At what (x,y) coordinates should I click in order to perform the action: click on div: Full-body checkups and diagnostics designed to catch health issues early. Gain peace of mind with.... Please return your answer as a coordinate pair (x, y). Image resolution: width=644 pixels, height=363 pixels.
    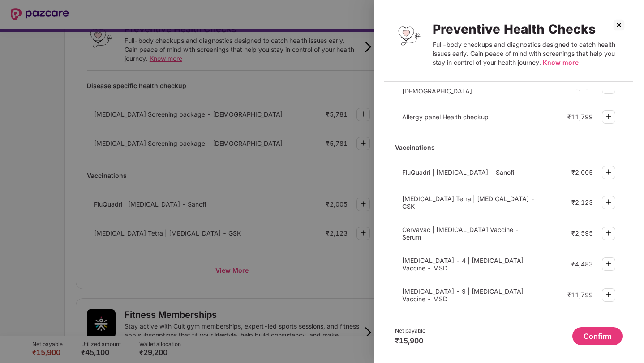
    Looking at the image, I should click on (527, 54).